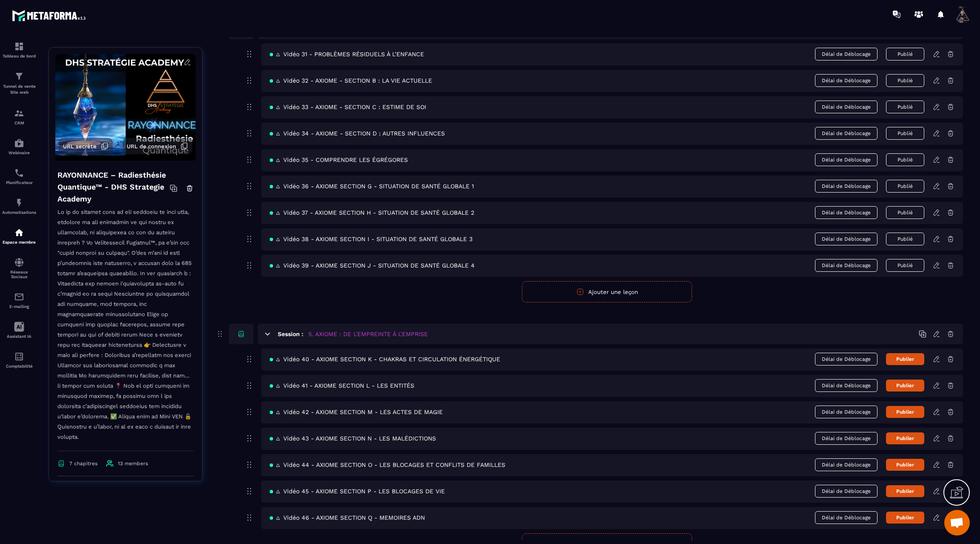 This screenshot has height=544, width=980. Describe the element at coordinates (368, 334) in the screenshot. I see `h5: 5. AXIOME : DE L'EMPREINTE À L'EMPRISE` at that location.